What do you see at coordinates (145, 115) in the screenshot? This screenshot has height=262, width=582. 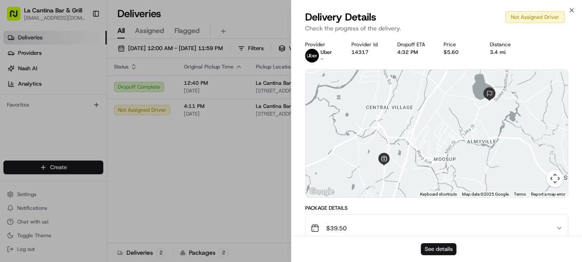 I see `button: See all` at bounding box center [145, 115].